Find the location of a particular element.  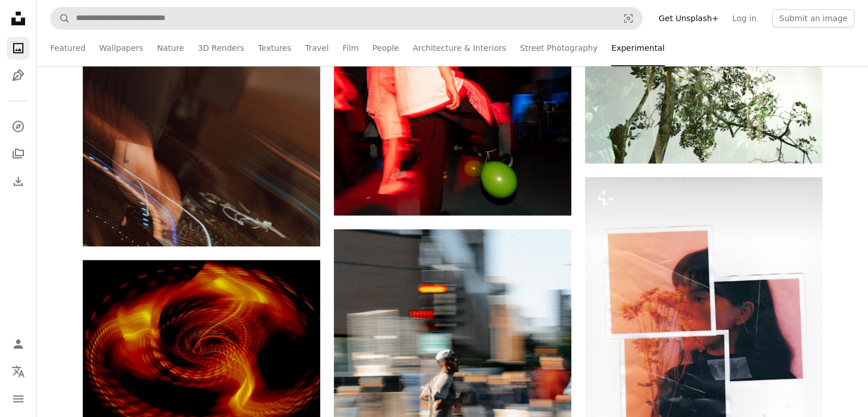

a: Architecture & Interiors is located at coordinates (459, 48).